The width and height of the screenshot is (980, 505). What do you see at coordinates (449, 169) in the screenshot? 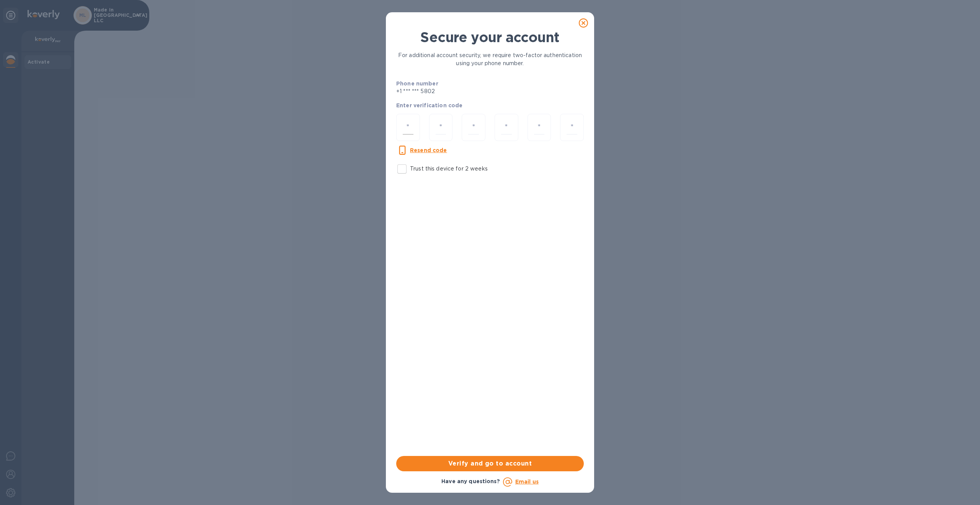
I see `p: Trust this device for 2 weeks` at bounding box center [449, 169].